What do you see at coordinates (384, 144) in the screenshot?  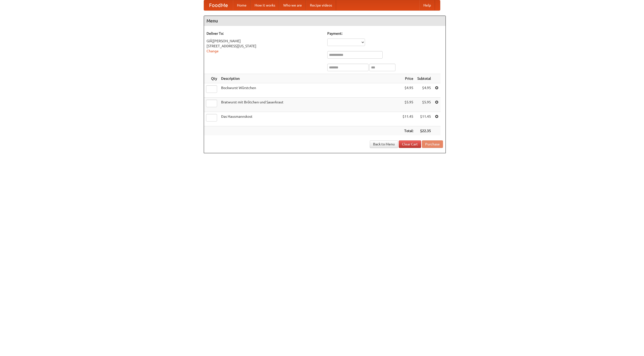 I see `a: Back to Menu` at bounding box center [384, 144].